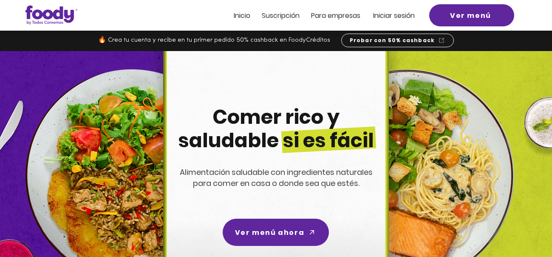 This screenshot has height=257, width=552. I want to click on span: 🔥 Crea tu cuenta y recibe en tu primer pedido 50% cashback en FoodyCréditos, so click(214, 40).